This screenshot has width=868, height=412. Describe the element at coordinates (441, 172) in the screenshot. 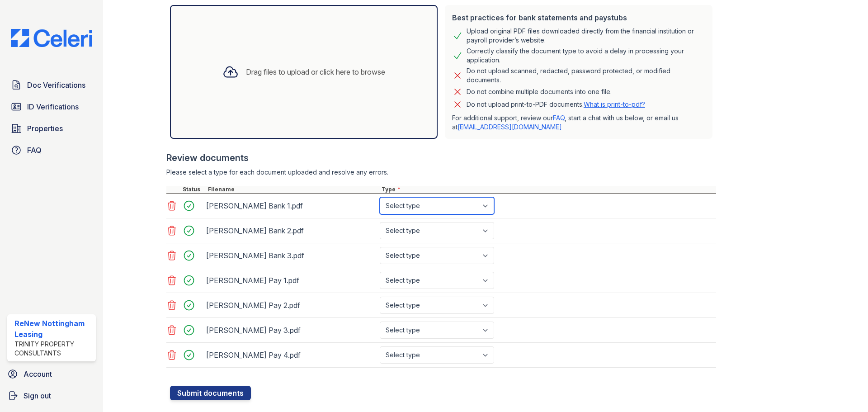

I see `div: Please select a type for each document uploaded and resolve any errors.` at that location.